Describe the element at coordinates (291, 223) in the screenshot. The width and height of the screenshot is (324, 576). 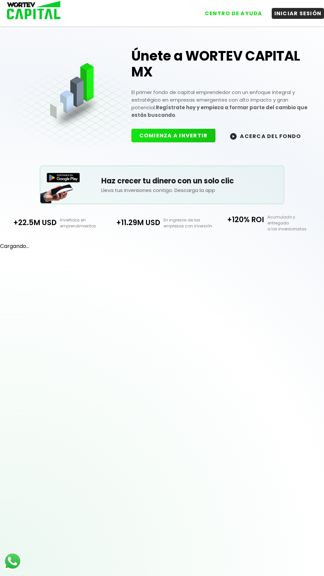
I see `p: Acumulado y entregado a los inversionistas` at that location.